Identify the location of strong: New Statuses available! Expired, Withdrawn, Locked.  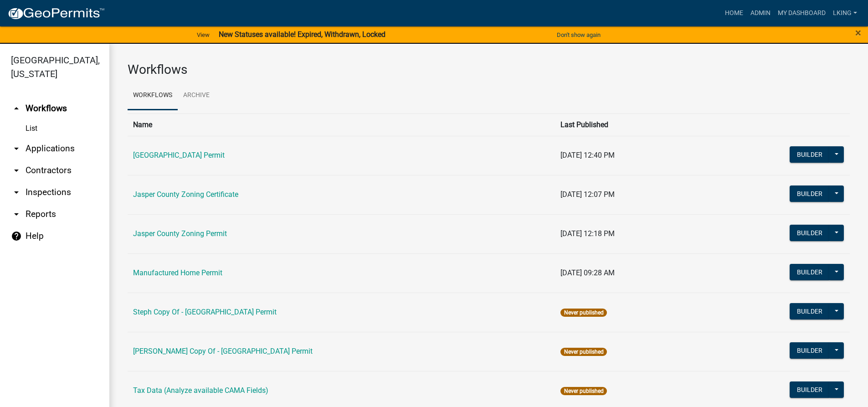
(303, 34).